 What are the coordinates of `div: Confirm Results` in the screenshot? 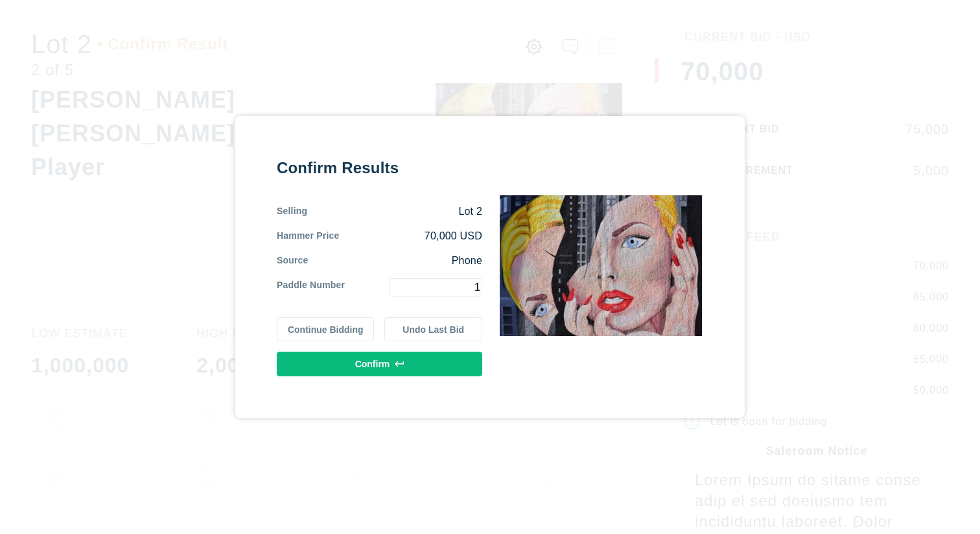 It's located at (379, 168).